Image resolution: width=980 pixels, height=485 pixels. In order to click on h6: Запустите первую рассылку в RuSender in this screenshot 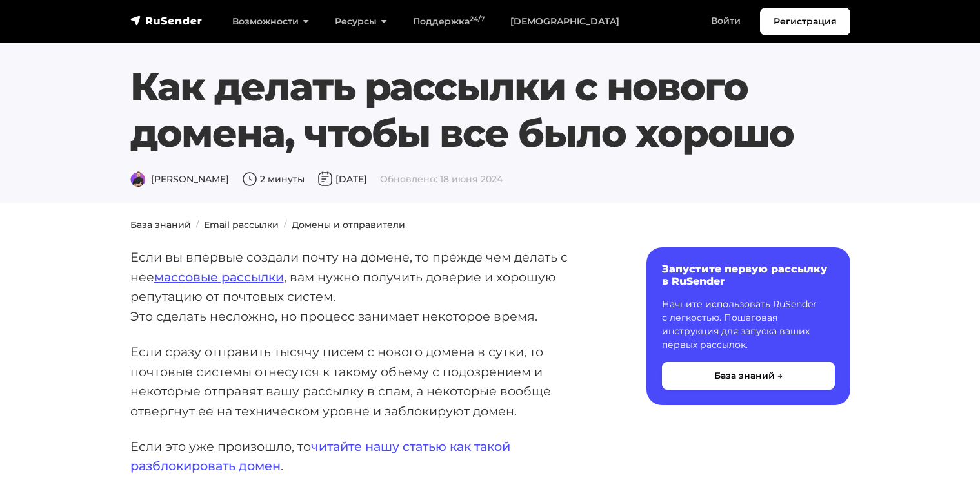, I will do `click(748, 275)`.